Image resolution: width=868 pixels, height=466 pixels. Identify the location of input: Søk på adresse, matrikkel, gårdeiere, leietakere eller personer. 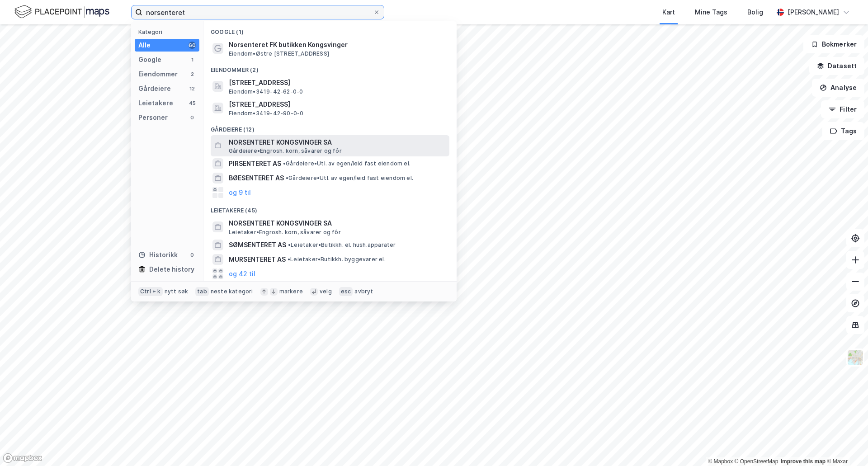
(258, 12).